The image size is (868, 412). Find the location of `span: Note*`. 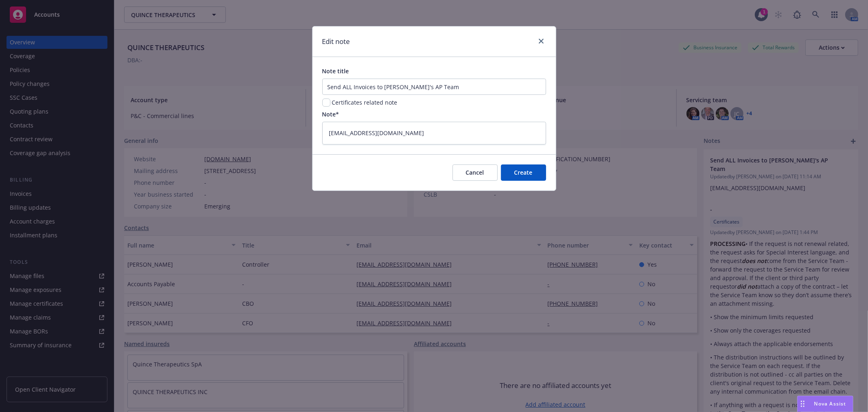

span: Note* is located at coordinates (331, 114).